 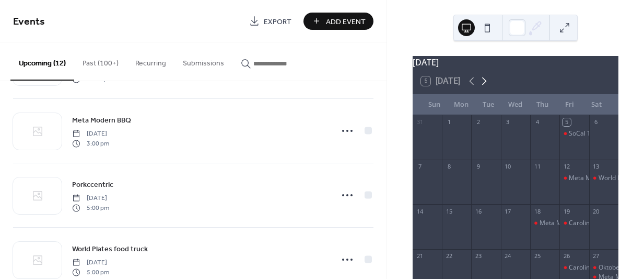 I want to click on div: 9, so click(x=478, y=166).